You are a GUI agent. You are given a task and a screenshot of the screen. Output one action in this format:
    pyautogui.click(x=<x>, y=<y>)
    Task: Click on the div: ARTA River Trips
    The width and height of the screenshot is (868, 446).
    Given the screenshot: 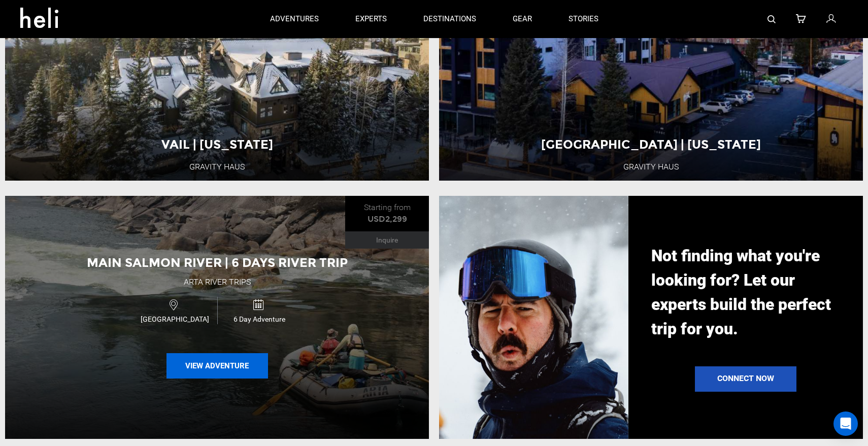 What is the action you would take?
    pyautogui.click(x=217, y=282)
    